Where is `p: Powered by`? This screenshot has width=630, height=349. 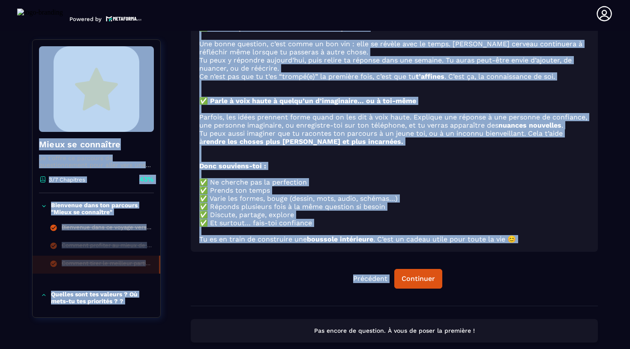
p: Powered by is located at coordinates (85, 19).